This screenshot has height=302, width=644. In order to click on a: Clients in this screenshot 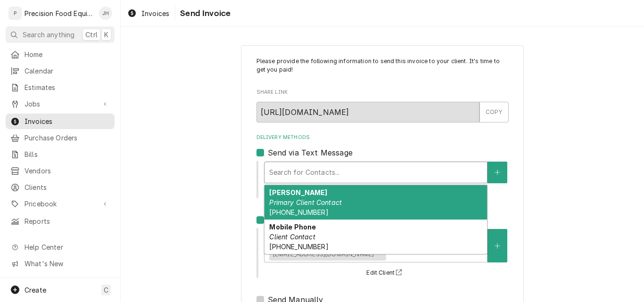, I will do `click(60, 187)`.